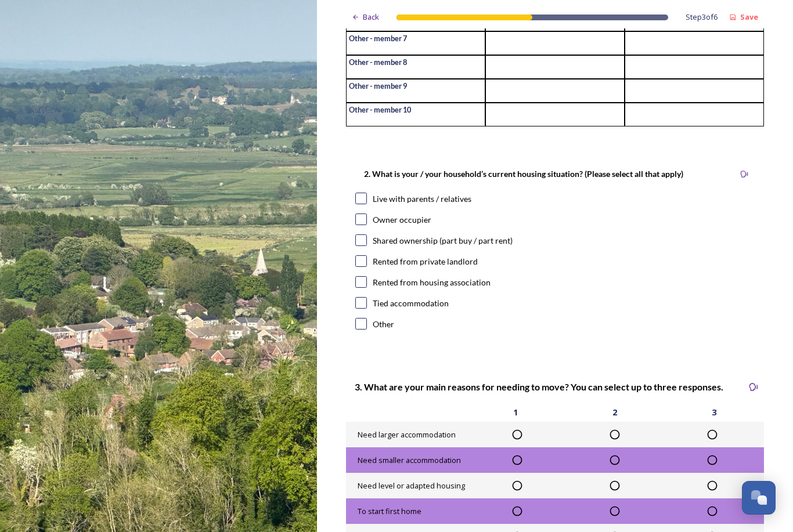 Image resolution: width=793 pixels, height=532 pixels. What do you see at coordinates (406, 435) in the screenshot?
I see `span: Need larger accommodation` at bounding box center [406, 435].